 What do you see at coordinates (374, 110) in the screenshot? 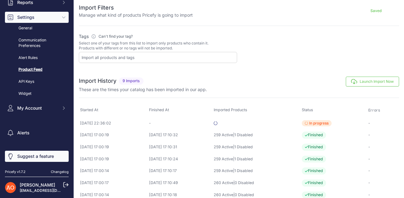
I see `span: Errors` at bounding box center [374, 110].